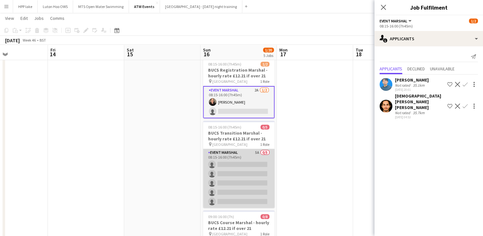  What do you see at coordinates (43, 40) in the screenshot?
I see `div: BST` at bounding box center [43, 40].